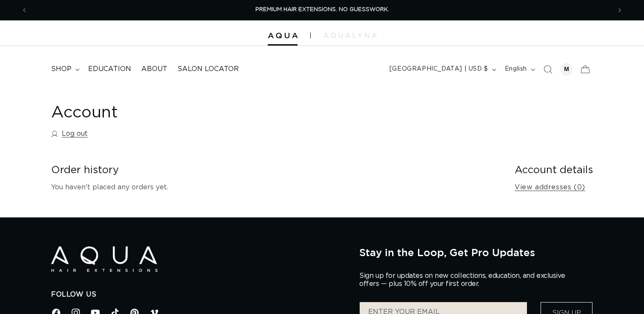 This screenshot has width=644, height=314. What do you see at coordinates (620, 10) in the screenshot?
I see `button: Next announcement` at bounding box center [620, 10].